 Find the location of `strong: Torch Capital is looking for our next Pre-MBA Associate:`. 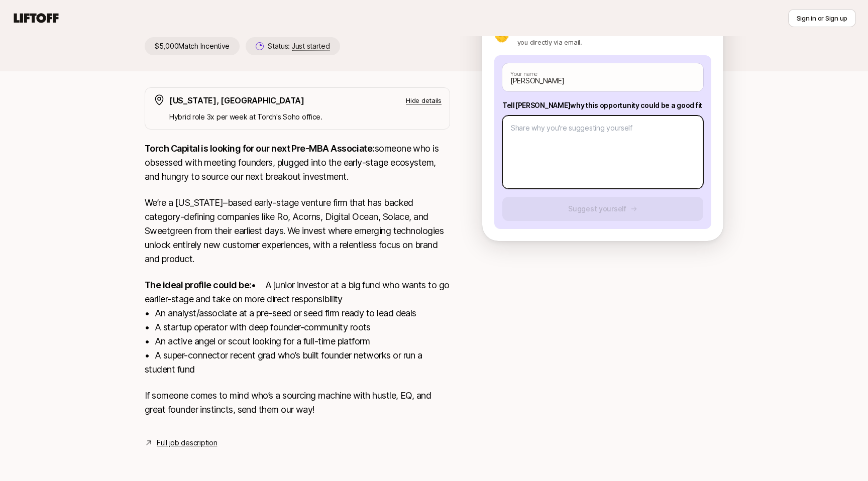

strong: Torch Capital is looking for our next Pre-MBA Associate: is located at coordinates (260, 148).